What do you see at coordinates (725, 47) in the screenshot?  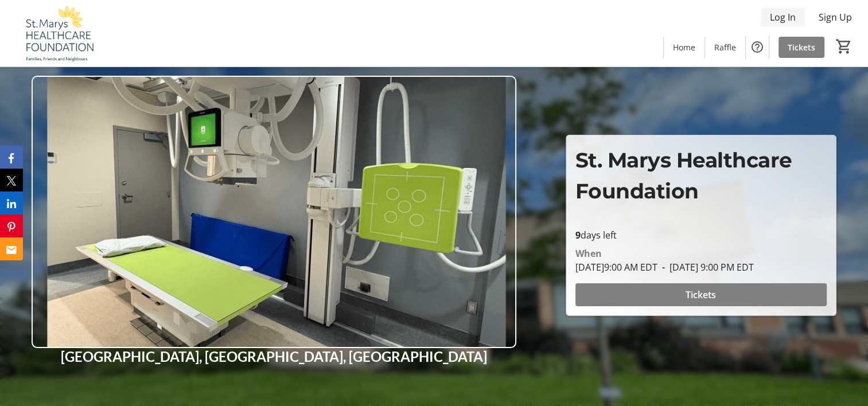 I see `a: Raffle` at bounding box center [725, 47].